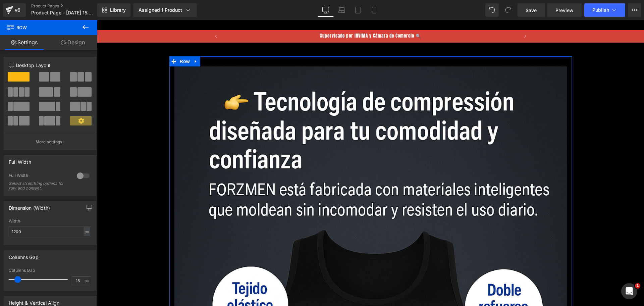 The width and height of the screenshot is (644, 306). Describe the element at coordinates (70, 6) in the screenshot. I see `a: Product Pages` at that location.